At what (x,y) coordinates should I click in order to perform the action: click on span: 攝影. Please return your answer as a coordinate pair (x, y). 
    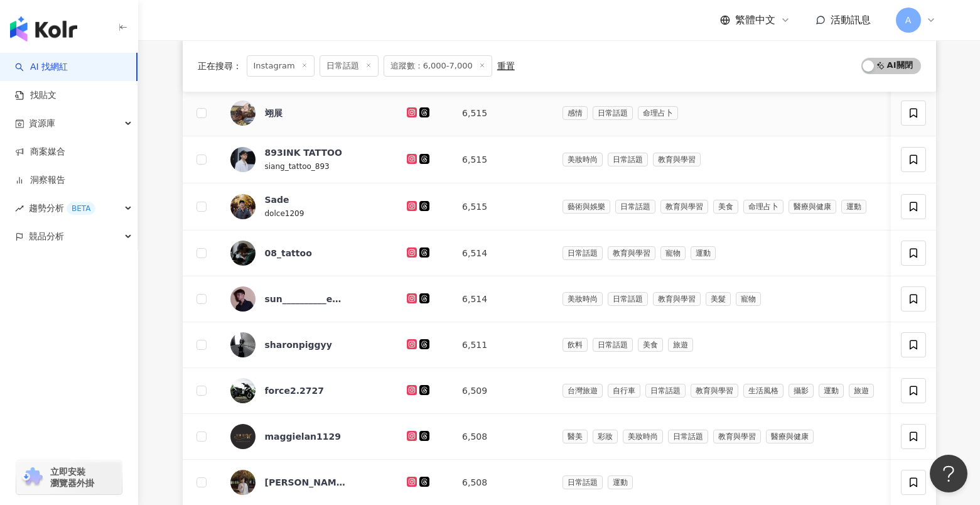
    Looking at the image, I should click on (801, 390).